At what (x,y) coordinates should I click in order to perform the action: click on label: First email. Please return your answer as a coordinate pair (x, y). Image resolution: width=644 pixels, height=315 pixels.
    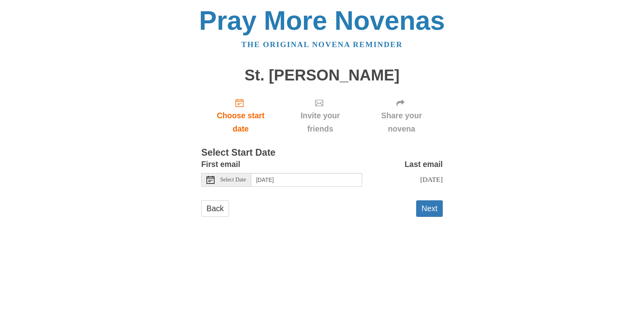
    Looking at the image, I should click on (221, 164).